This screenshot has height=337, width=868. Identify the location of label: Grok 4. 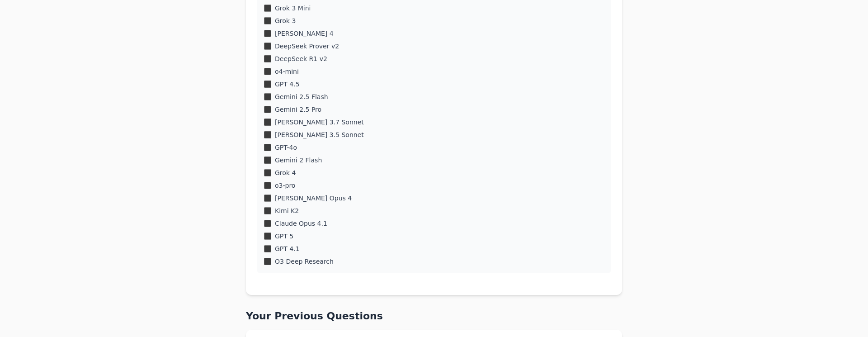
(285, 173).